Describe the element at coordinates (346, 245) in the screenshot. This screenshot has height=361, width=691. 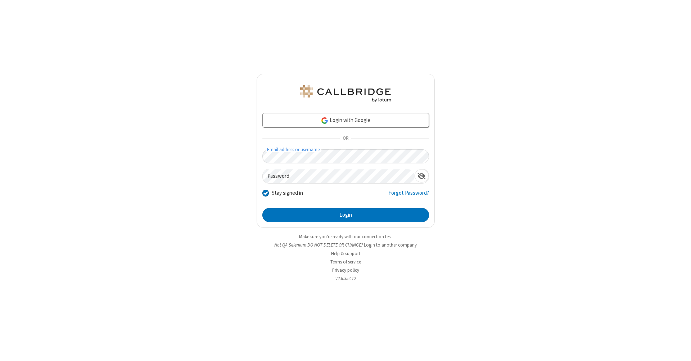
I see `li: Not QA Selenium DO NOT DELETE OR CHANGE?` at that location.